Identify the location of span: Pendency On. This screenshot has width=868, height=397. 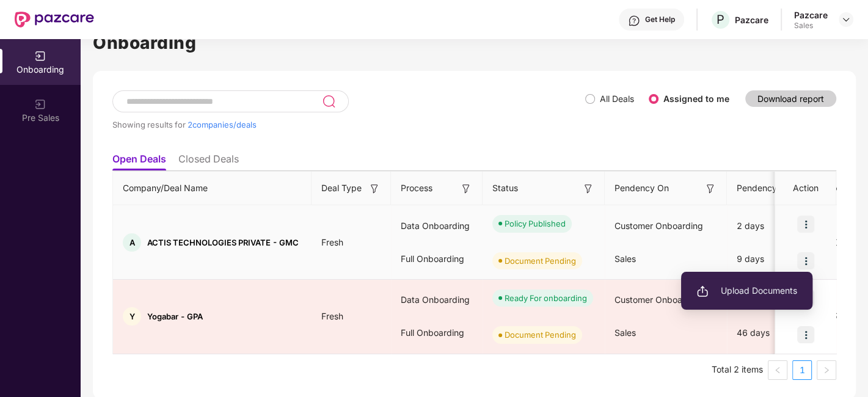
(641, 188).